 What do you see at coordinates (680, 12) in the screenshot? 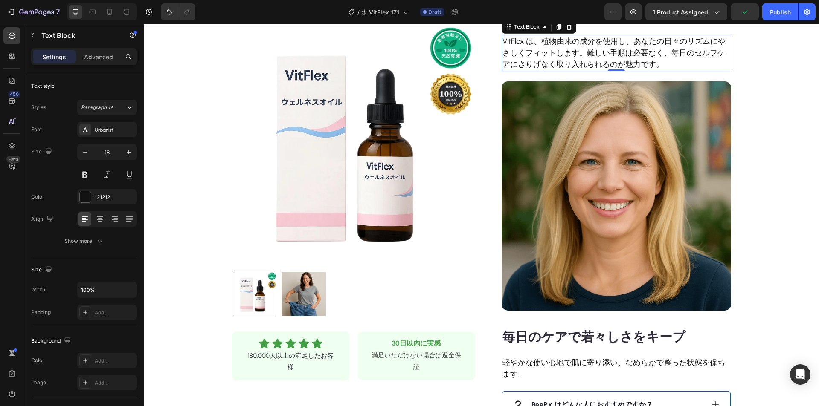
I see `span: 1 product assigned` at bounding box center [680, 12].